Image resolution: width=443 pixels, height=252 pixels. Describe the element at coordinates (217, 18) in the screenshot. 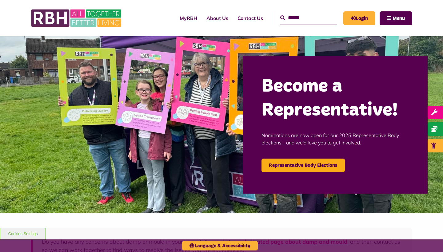

I see `a: About Us` at that location.